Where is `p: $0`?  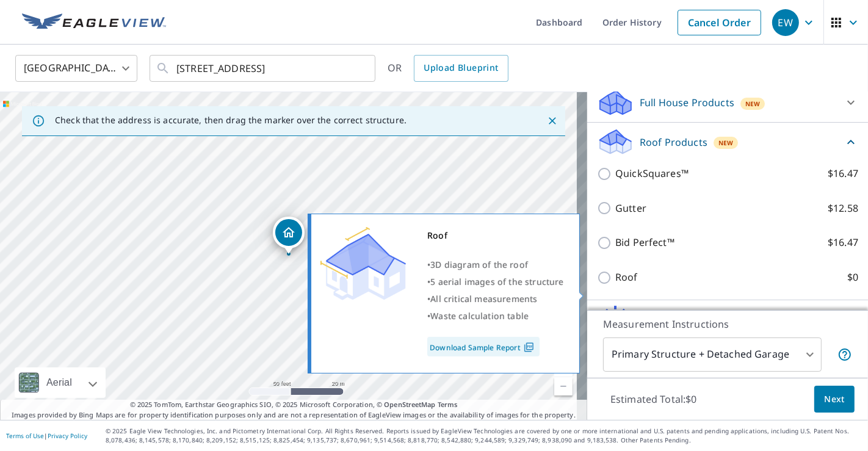 p: $0 is located at coordinates (853, 277).